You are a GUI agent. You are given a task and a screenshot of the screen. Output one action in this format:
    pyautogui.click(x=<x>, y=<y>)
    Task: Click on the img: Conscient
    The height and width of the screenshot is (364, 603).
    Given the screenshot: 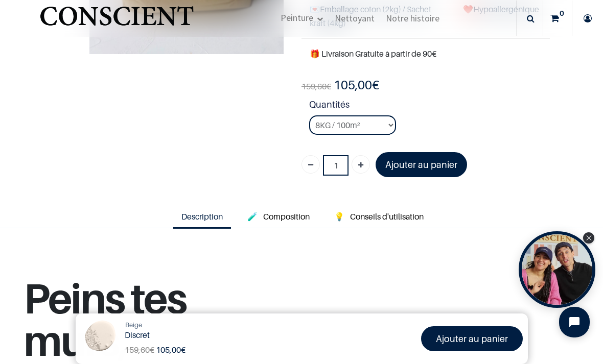 What is the action you would take?
    pyautogui.click(x=116, y=21)
    